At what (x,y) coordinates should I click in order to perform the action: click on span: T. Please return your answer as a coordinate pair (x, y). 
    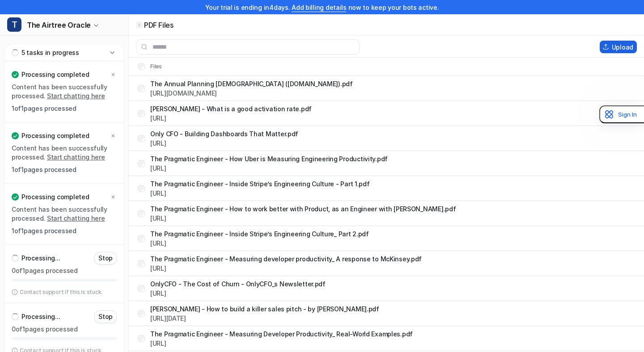
    Looking at the image, I should click on (14, 25).